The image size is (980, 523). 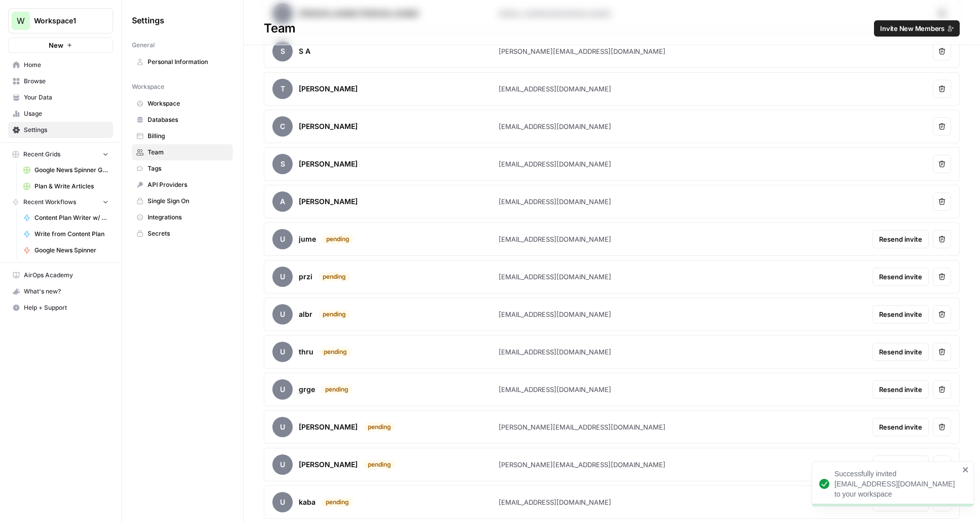 What do you see at coordinates (56, 45) in the screenshot?
I see `span: New` at bounding box center [56, 45].